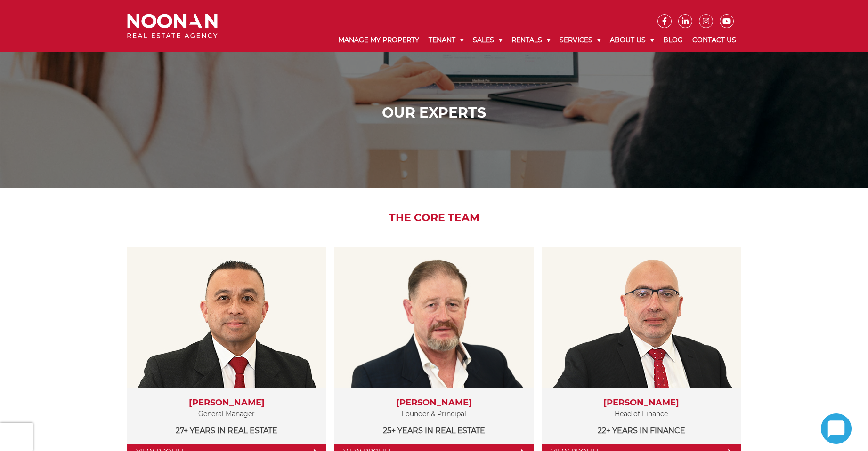 The image size is (868, 451). What do you see at coordinates (172, 26) in the screenshot?
I see `img: Noonan Real Estate Agency` at bounding box center [172, 26].